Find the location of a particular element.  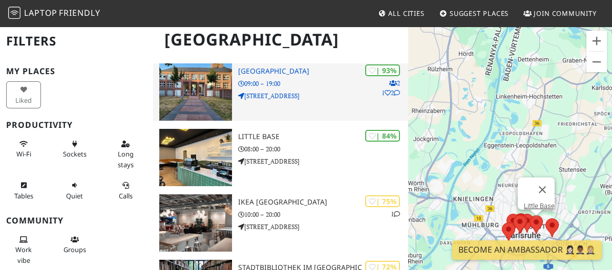

span: Group tables is located at coordinates (75, 250).